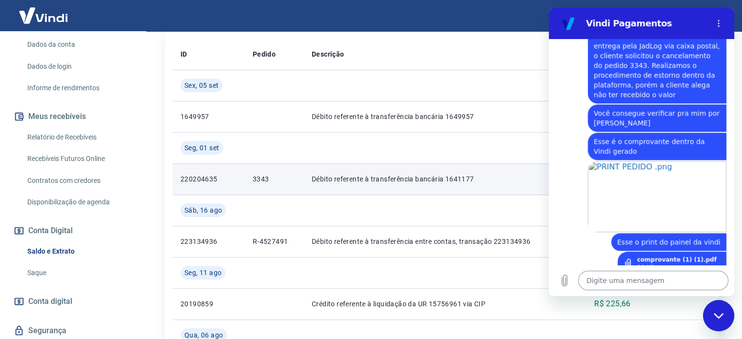  I want to click on div: 38 KB, so click(128, 260).